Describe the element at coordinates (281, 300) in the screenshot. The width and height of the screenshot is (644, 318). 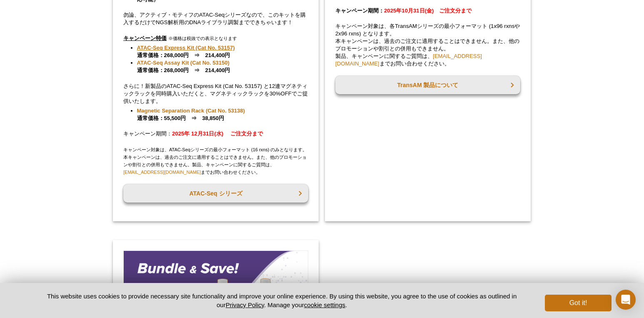
I see `p: This website uses cookies to provide necessary site functionality and improve your online experie...` at that location.